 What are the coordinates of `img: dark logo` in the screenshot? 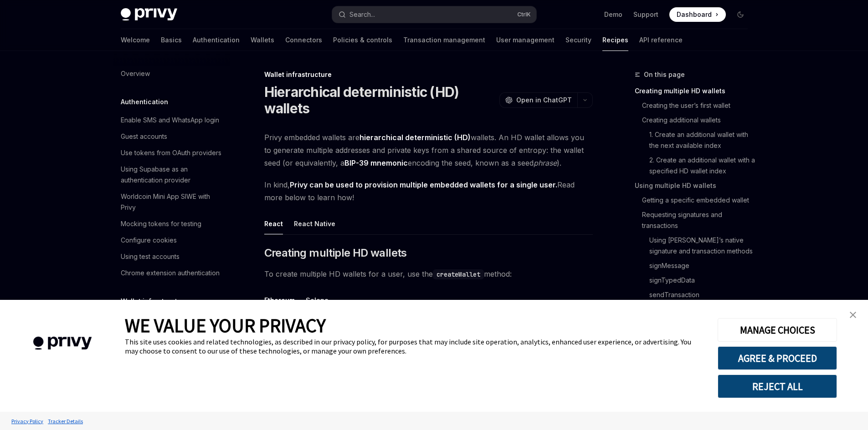 It's located at (149, 15).